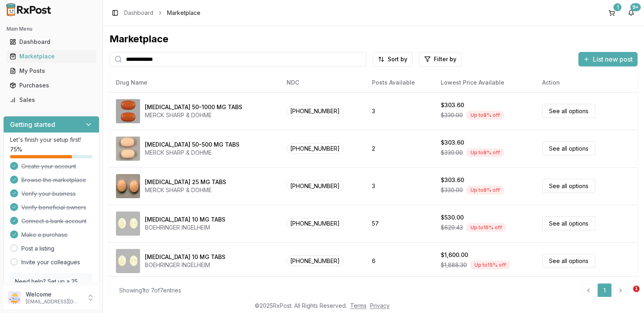 Image resolution: width=644 pixels, height=313 pixels. What do you see at coordinates (51, 57) in the screenshot?
I see `a: Marketplace` at bounding box center [51, 57].